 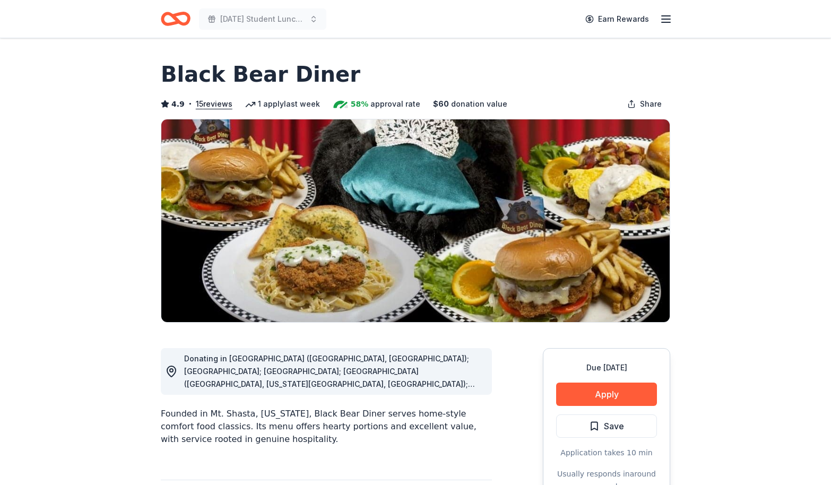 What do you see at coordinates (607, 453) in the screenshot?
I see `div: Application takes 10 min` at bounding box center [607, 453].